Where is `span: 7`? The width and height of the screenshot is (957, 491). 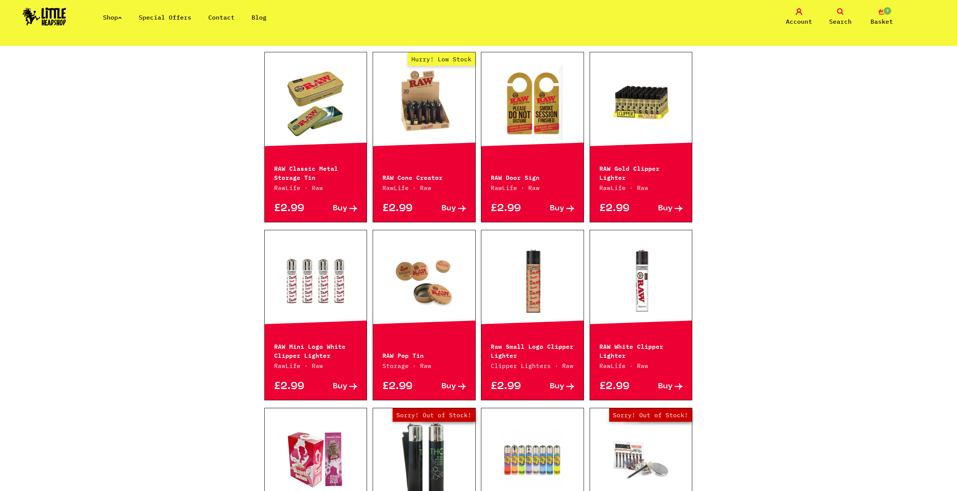 span: 7 is located at coordinates (887, 11).